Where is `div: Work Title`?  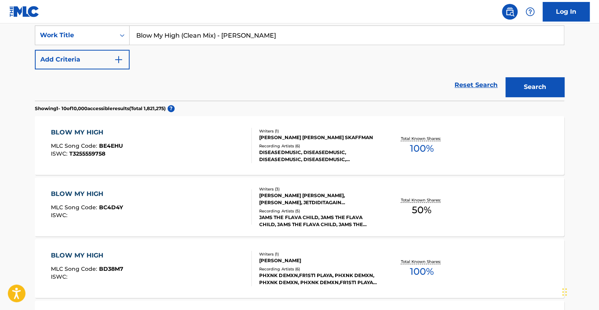 div: Work Title is located at coordinates (75, 35).